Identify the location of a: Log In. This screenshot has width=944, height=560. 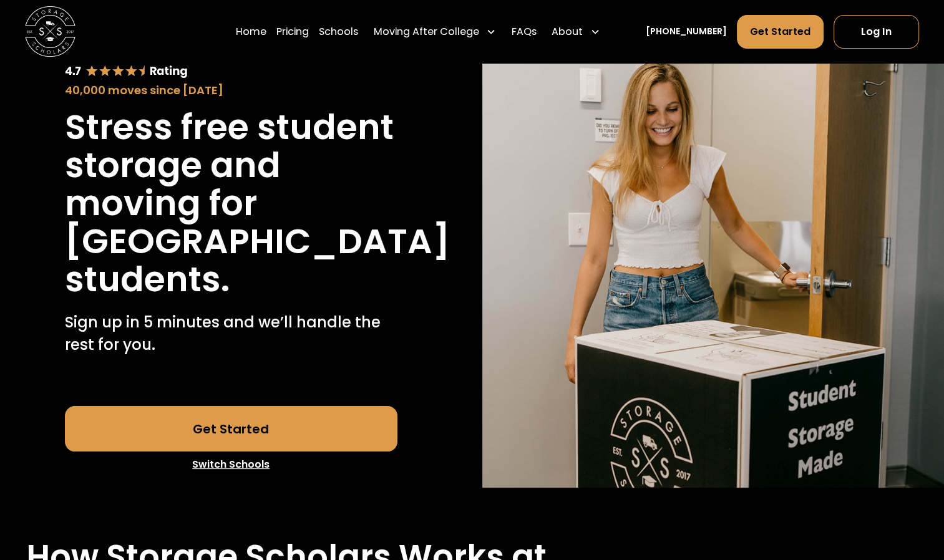
(876, 31).